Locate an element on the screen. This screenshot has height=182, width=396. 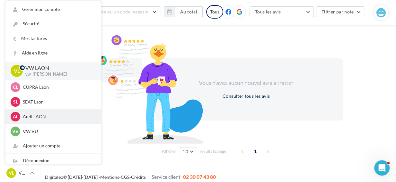
button: Choisir un point de vente ou un code magasin is located at coordinates (104, 12).